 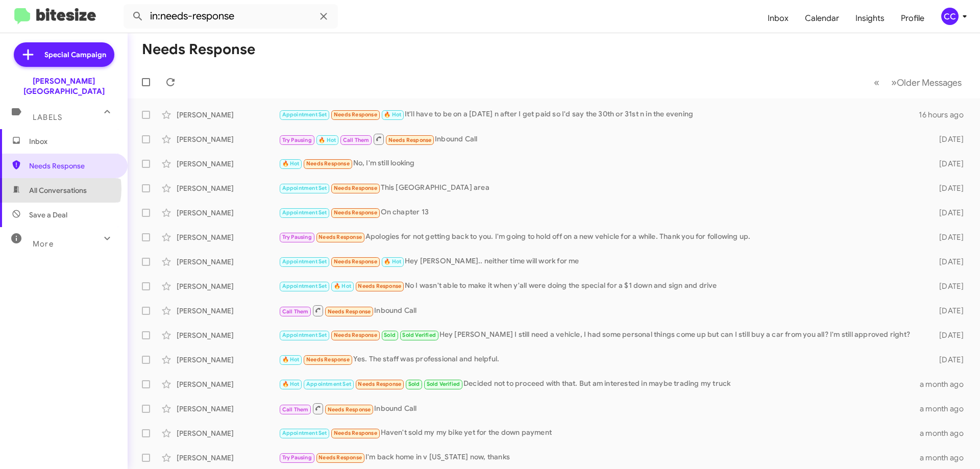 I want to click on div: 16 hours ago, so click(x=945, y=115).